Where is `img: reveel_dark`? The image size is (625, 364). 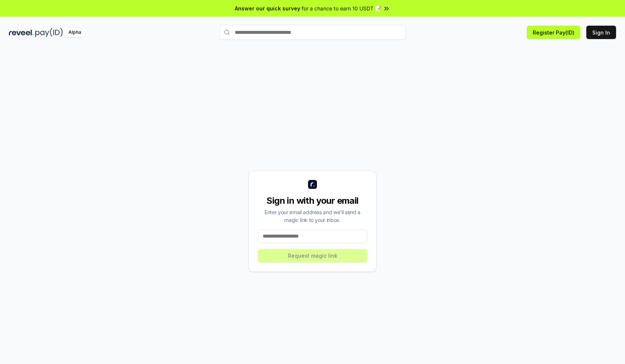 img: reveel_dark is located at coordinates (21, 32).